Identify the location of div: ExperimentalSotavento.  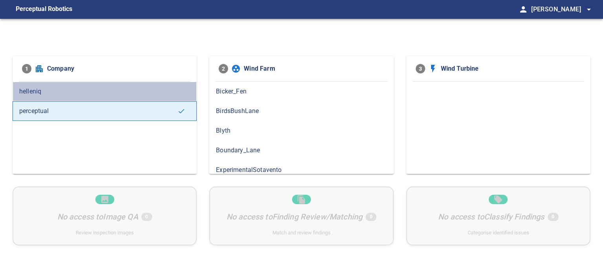
(301, 170).